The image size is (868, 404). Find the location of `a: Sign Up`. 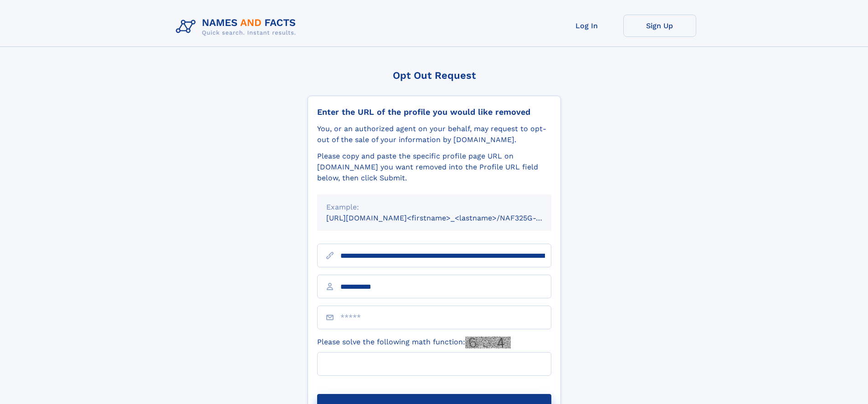

a: Sign Up is located at coordinates (660, 26).